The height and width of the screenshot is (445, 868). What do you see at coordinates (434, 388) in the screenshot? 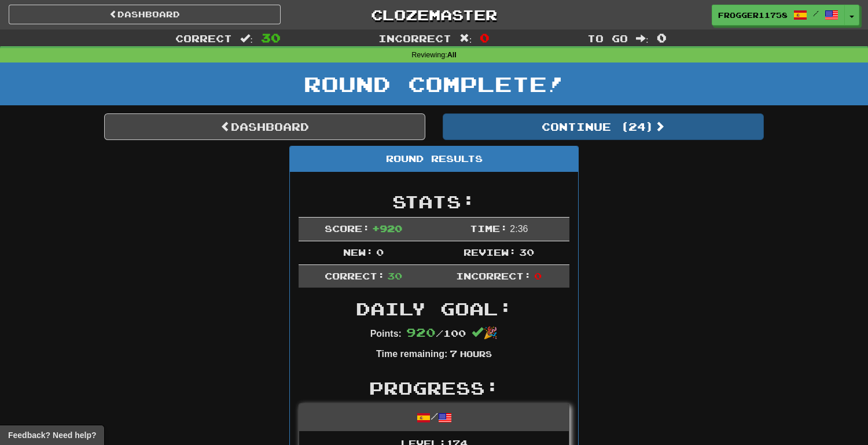
I see `h2: Progress:` at bounding box center [434, 388].